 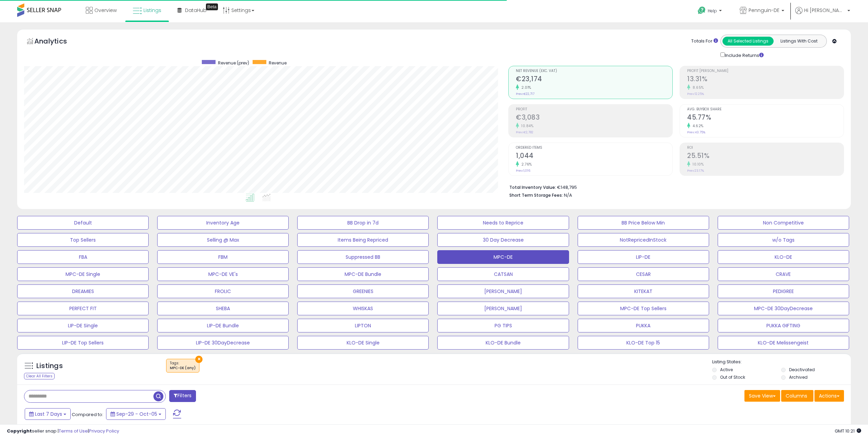 What do you see at coordinates (674, 187) in the screenshot?
I see `li: €148,795` at bounding box center [674, 187].